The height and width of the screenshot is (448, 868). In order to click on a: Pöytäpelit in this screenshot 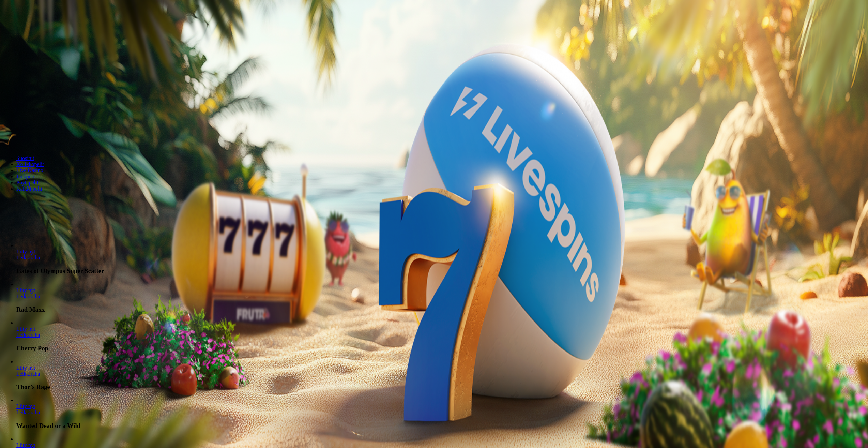, I will do `click(27, 183)`.